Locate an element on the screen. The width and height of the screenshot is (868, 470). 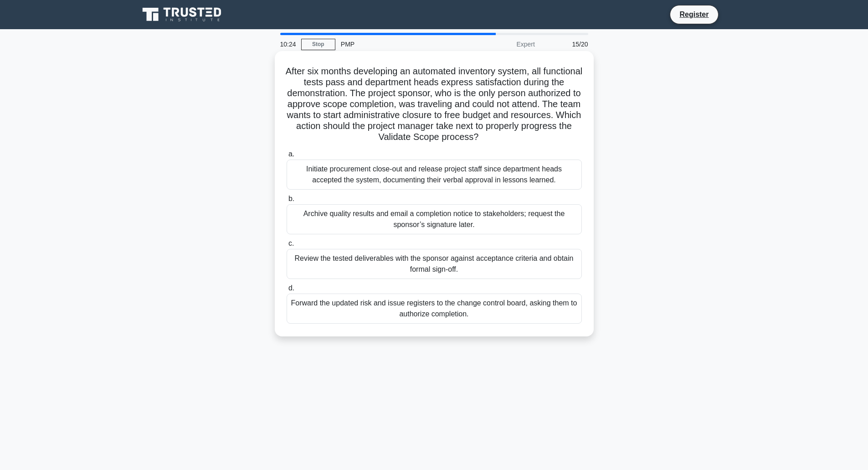
span: d. is located at coordinates (291, 287).